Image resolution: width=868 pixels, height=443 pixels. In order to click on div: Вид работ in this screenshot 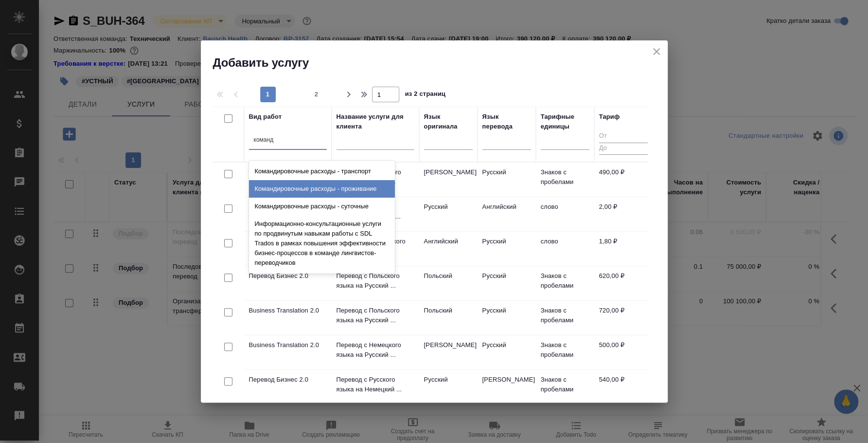, I will do `click(266, 117)`.